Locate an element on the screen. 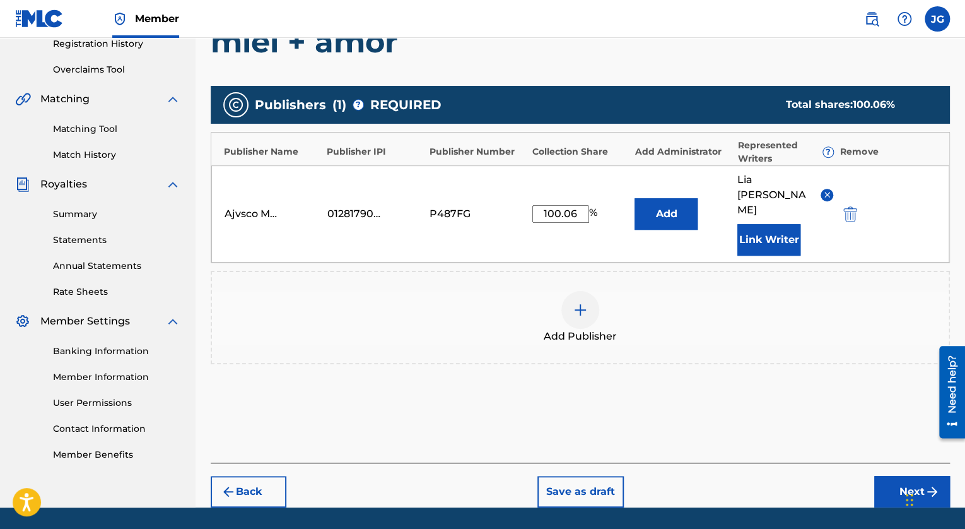  h1: miel + amor is located at coordinates (580, 42).